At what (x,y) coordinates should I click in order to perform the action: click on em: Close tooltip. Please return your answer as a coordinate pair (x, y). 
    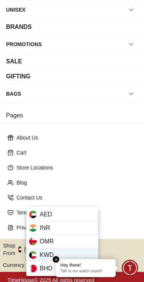
    Looking at the image, I should click on (56, 259).